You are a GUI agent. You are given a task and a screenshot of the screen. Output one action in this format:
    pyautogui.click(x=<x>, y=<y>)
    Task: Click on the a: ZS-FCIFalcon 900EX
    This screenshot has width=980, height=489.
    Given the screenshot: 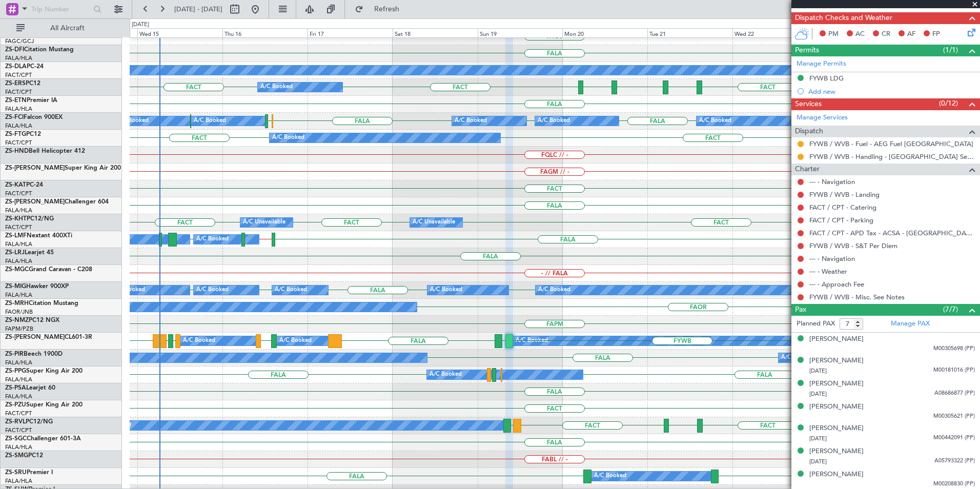 What is the action you would take?
    pyautogui.click(x=34, y=118)
    